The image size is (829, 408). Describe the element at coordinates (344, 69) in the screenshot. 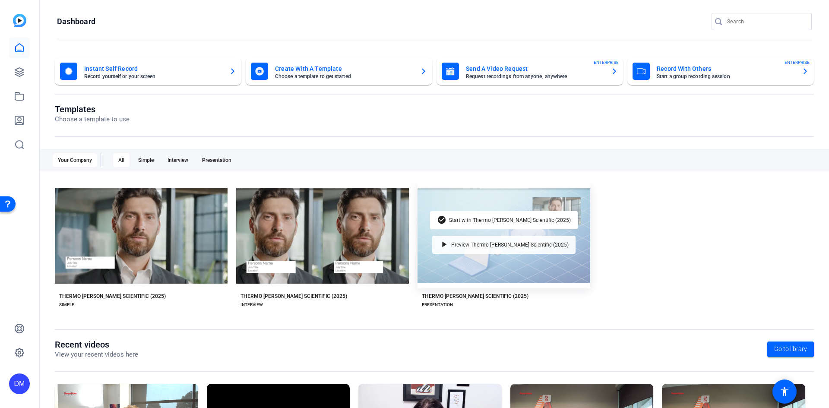

I see `mat-card-title: Create With A Template` at that location.